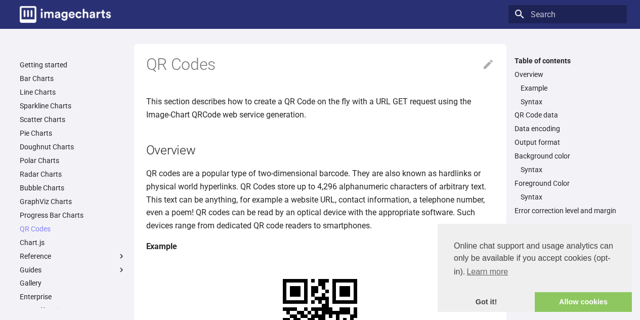 This screenshot has width=640, height=320. I want to click on label: Table of contents, so click(567, 61).